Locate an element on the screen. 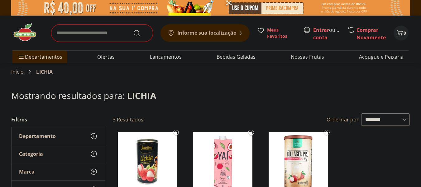 The height and width of the screenshot is (187, 421). img: Hortifruti is located at coordinates (28, 32).